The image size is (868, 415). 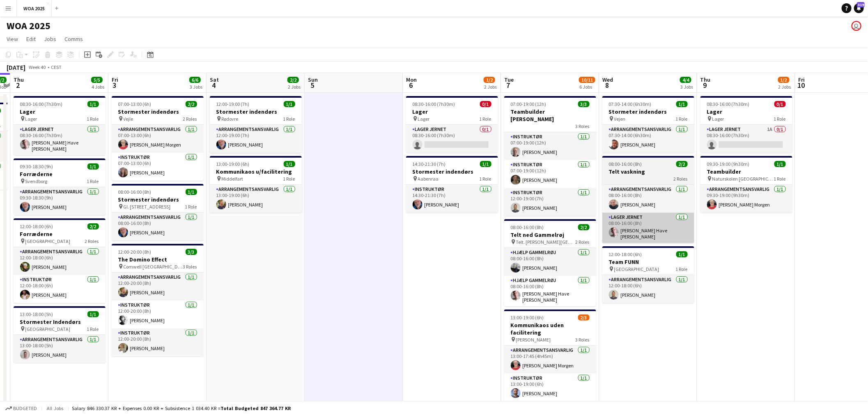 I want to click on app-job-card: 07:00-13:00 (6h)2/2Stormester indendørs Vejle2 RolesArrangementsansvarlig1/107:00-13:00 (6h)[PERS..., so click(x=157, y=139).